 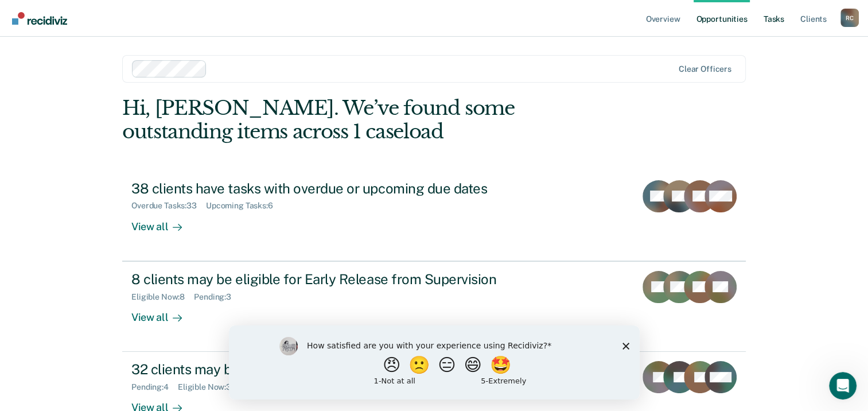 I want to click on span: Messages, so click(x=172, y=338).